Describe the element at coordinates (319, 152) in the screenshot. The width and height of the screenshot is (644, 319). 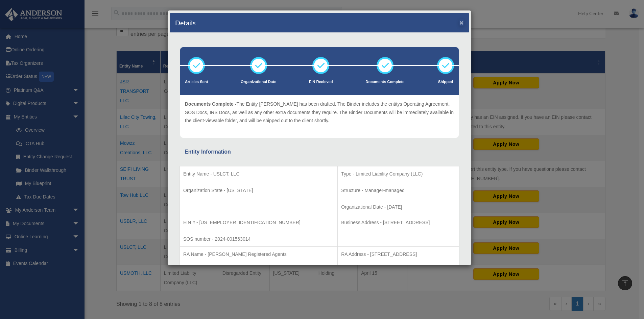
I see `div: Entity Information` at that location.